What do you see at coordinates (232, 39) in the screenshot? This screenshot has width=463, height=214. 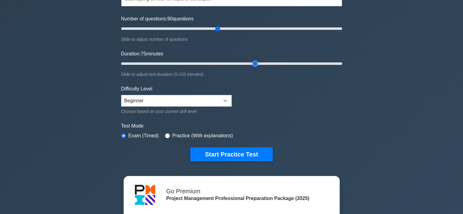 I see `div: Slide to adjust number of questions` at bounding box center [232, 39].